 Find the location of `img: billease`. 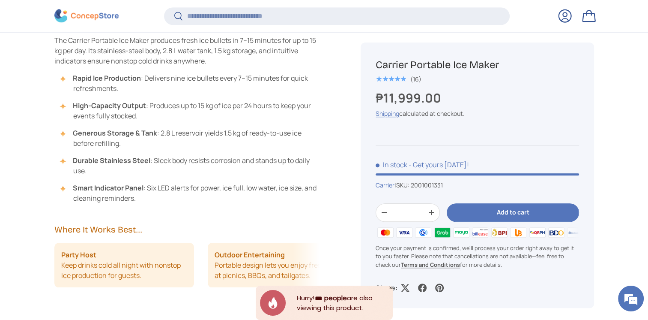

img: billease is located at coordinates (480, 232).